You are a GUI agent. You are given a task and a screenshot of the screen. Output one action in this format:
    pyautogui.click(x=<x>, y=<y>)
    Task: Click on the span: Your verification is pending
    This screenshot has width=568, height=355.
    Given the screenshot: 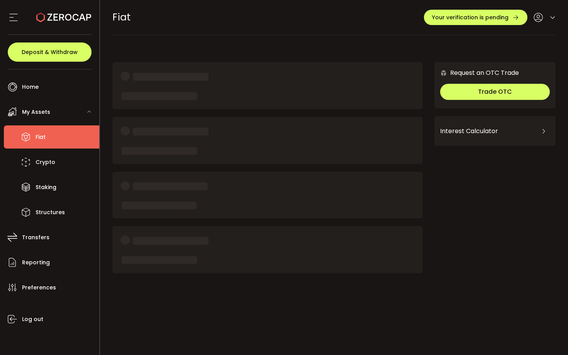 What is the action you would take?
    pyautogui.click(x=470, y=17)
    